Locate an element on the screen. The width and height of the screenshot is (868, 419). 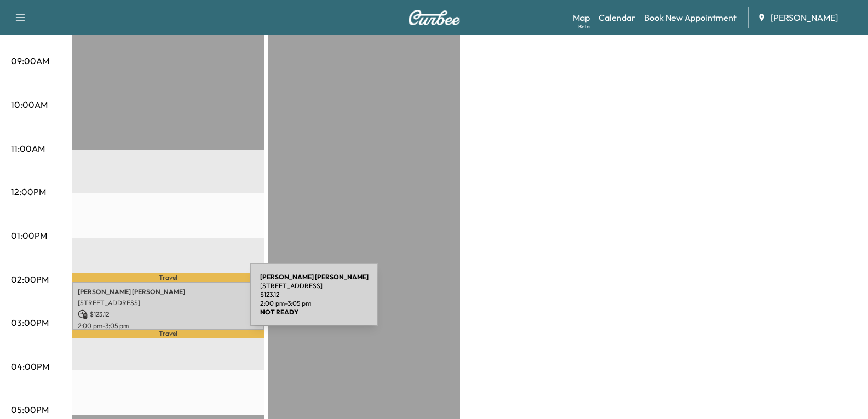
p: 04:00PM is located at coordinates (30, 367).